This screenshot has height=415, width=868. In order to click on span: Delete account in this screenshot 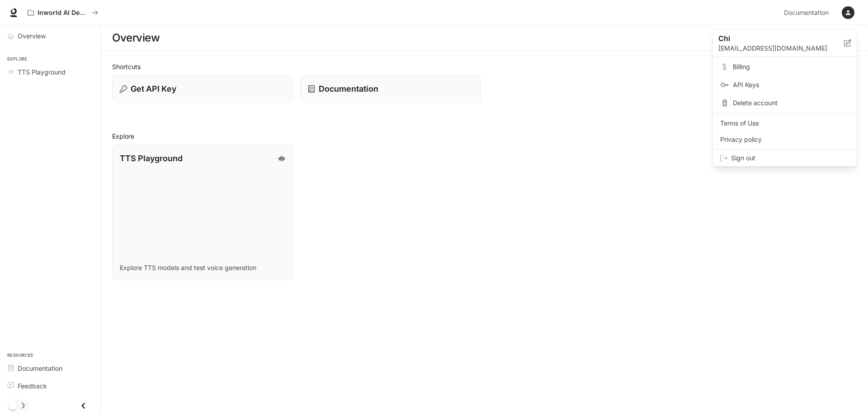, I will do `click(791, 103)`.